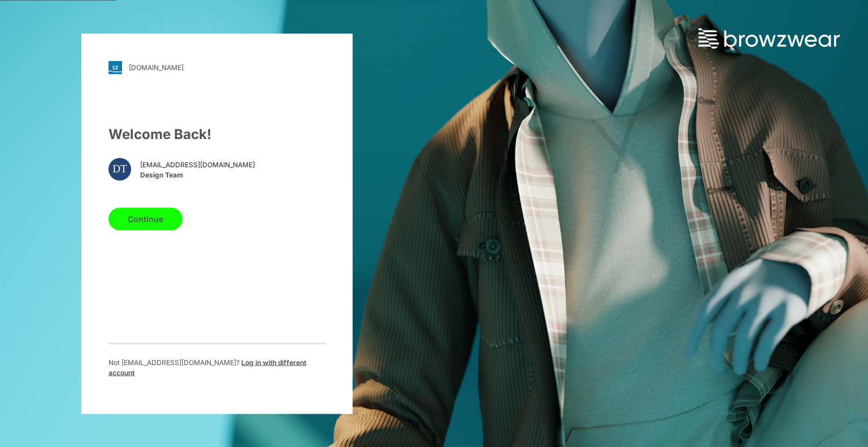 This screenshot has width=868, height=447. Describe the element at coordinates (145, 219) in the screenshot. I see `button: Continue` at that location.